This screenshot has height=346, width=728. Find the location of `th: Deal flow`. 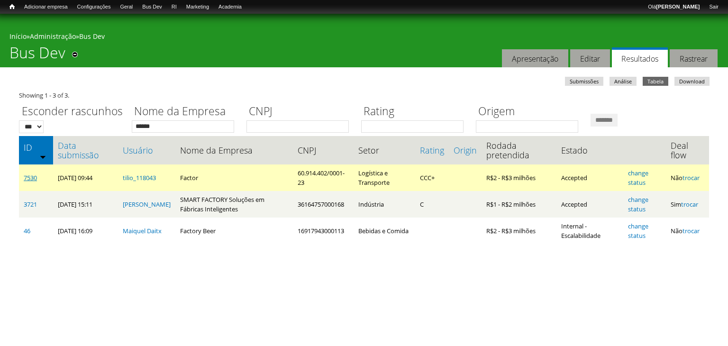

th: Deal flow is located at coordinates (687, 150).